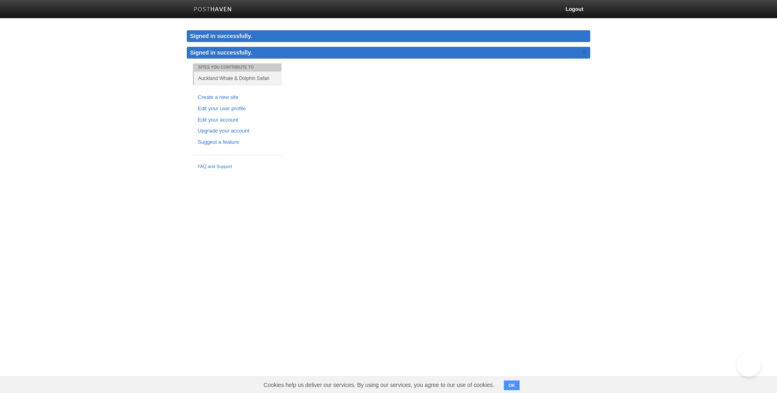  I want to click on li: Sites You Contribute To, so click(237, 67).